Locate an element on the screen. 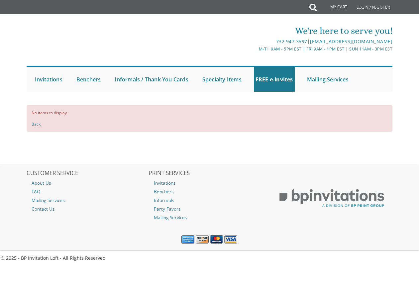  div: No items to display. is located at coordinates (210, 118).